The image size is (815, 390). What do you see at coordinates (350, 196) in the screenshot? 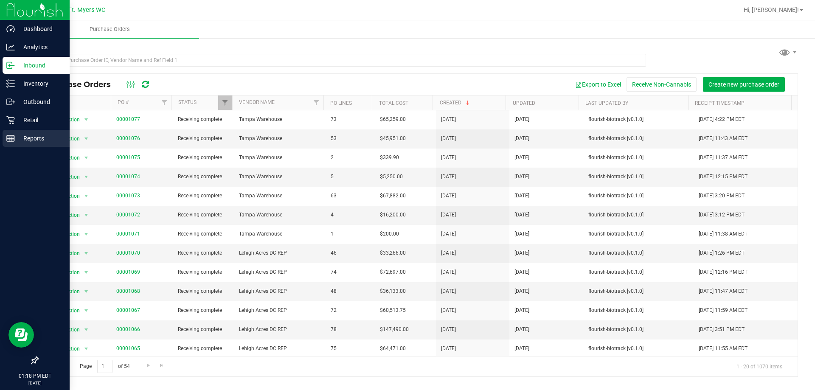
I see `span: 63` at bounding box center [350, 196].